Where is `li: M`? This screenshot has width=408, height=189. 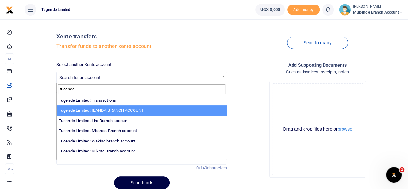 li: M is located at coordinates (9, 58).